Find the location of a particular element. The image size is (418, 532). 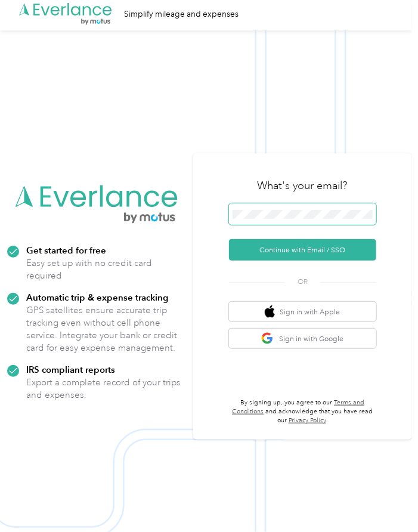

a: Privacy Policy is located at coordinates (307, 421).